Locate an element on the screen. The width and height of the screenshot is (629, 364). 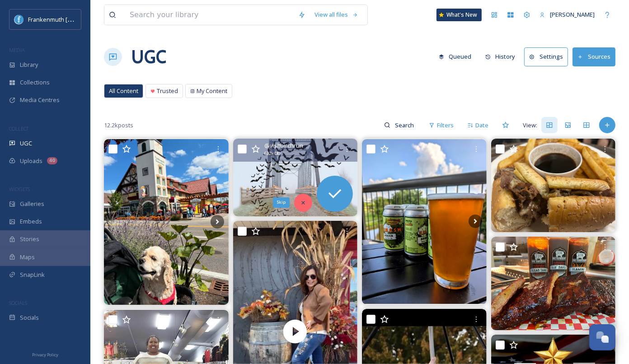
button: History is located at coordinates (500, 57).